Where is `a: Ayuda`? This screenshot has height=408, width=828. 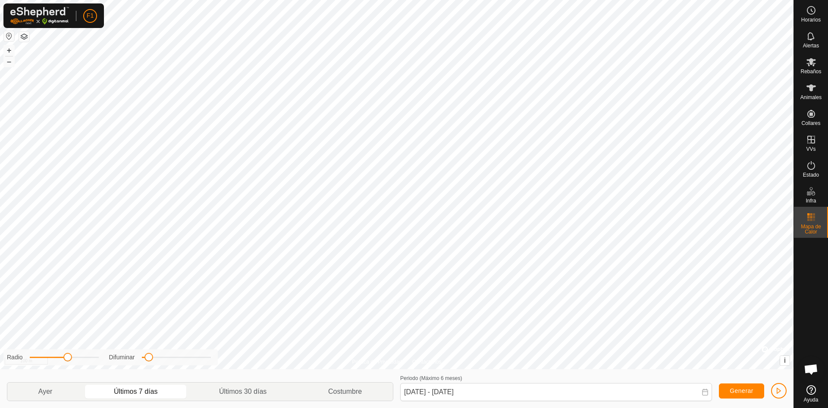
a: Ayuda is located at coordinates (810, 394).